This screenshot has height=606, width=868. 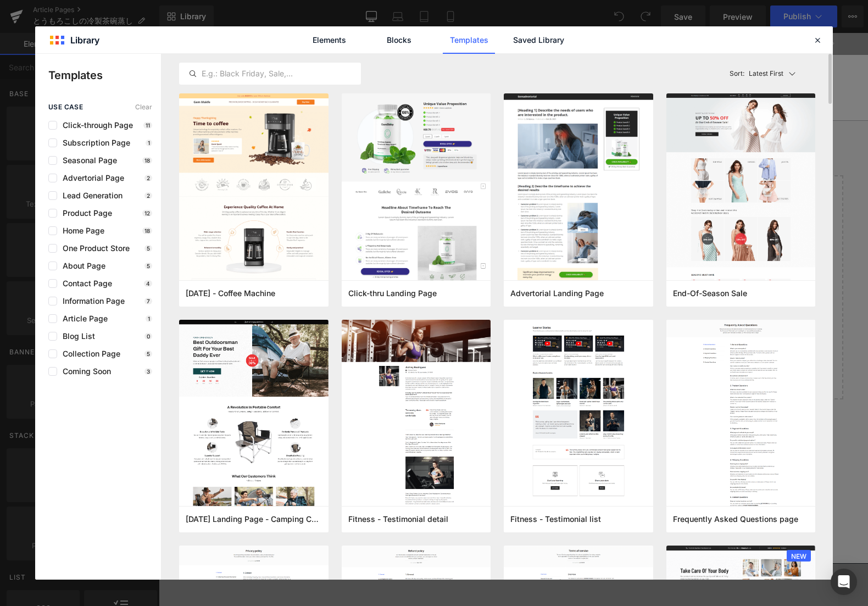 I want to click on p: MENU, so click(x=37, y=576).